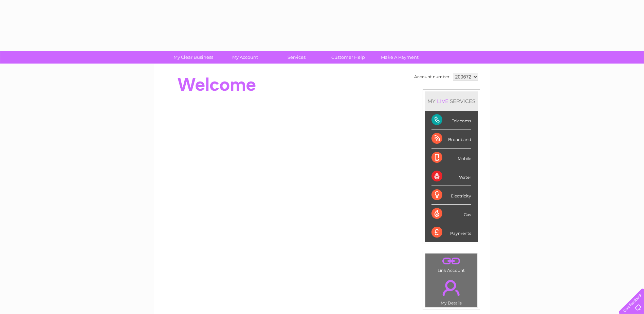  I want to click on td: Link Account, so click(451, 263).